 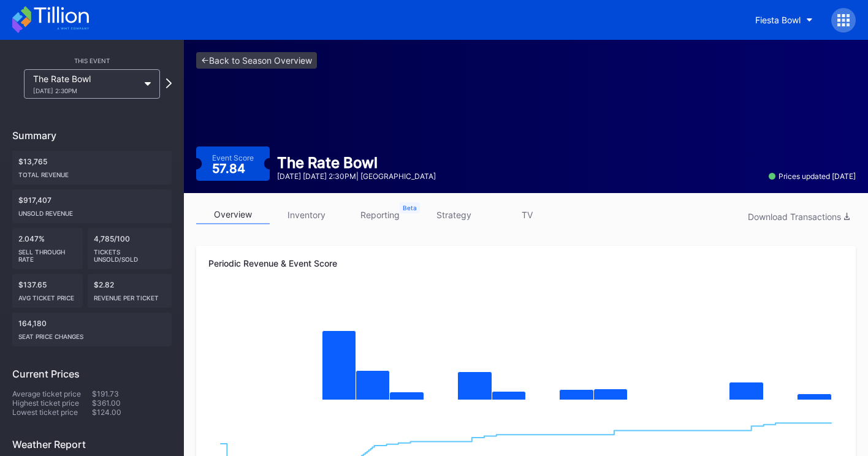 I want to click on div: This Event, so click(x=92, y=61).